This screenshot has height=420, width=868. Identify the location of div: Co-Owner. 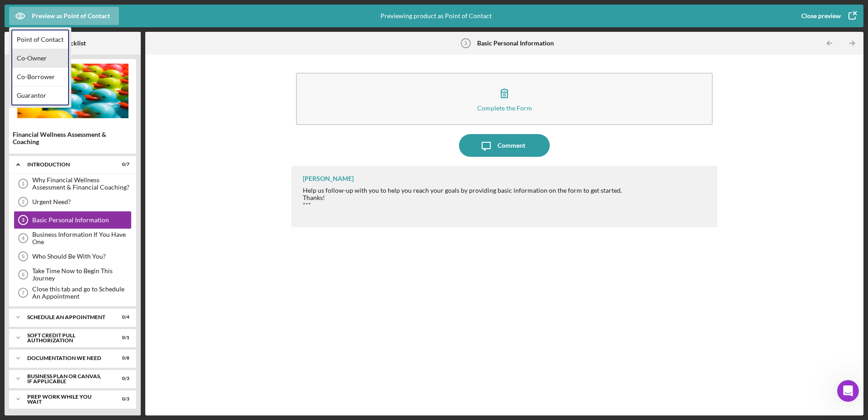
(40, 58).